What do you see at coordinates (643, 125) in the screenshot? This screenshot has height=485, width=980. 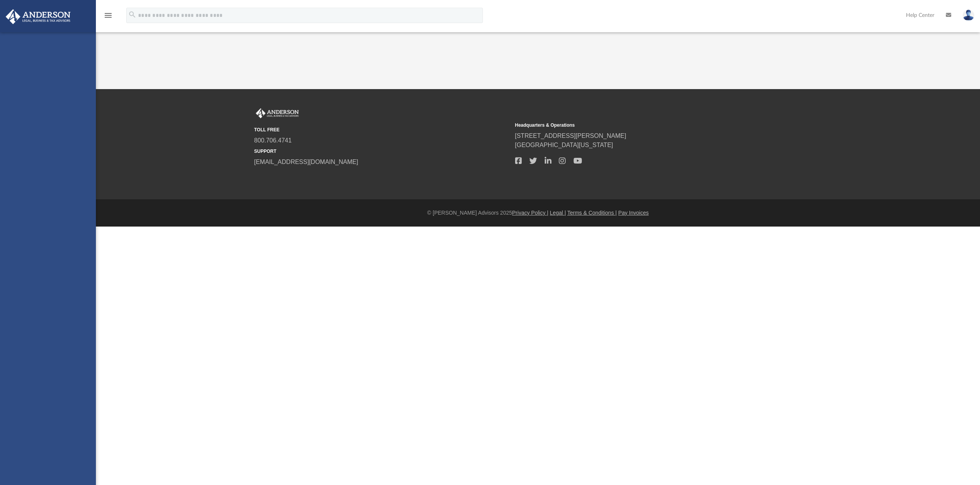 I see `small: Headquarters & Operations` at bounding box center [643, 125].